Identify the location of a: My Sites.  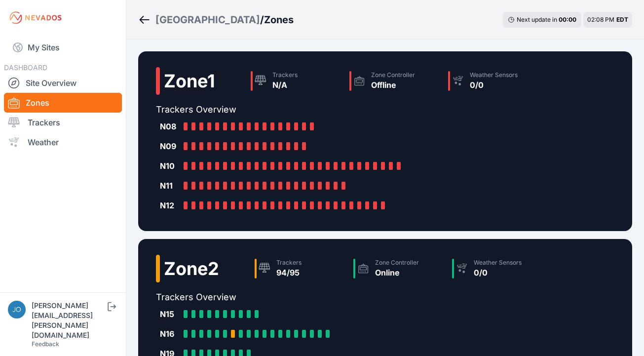
(63, 48).